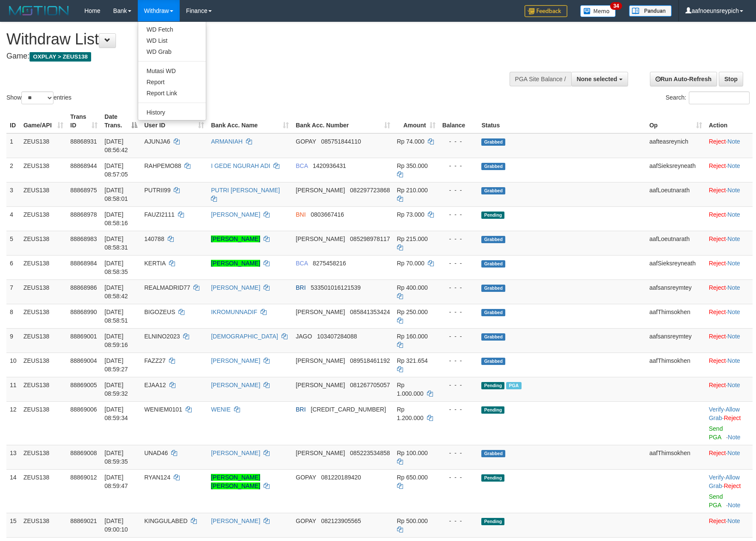  I want to click on span: Copy 085751844110 to clipboard, so click(340, 141).